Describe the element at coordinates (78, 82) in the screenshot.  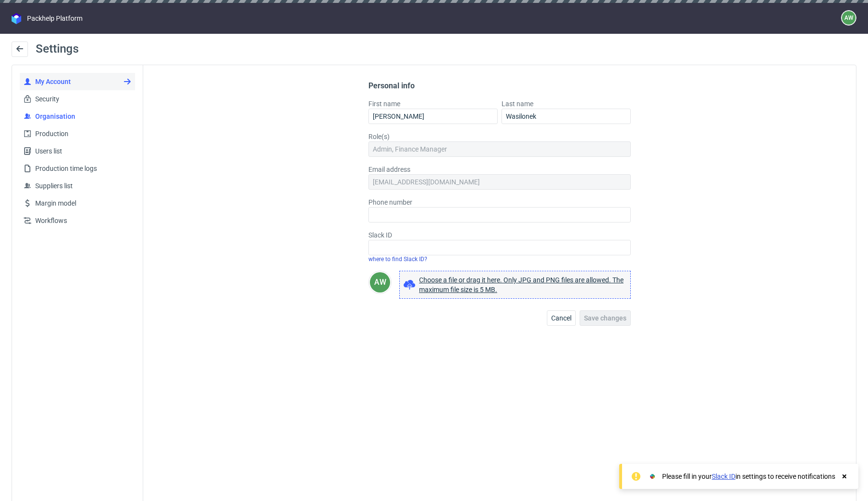
I see `a: My Account` at that location.